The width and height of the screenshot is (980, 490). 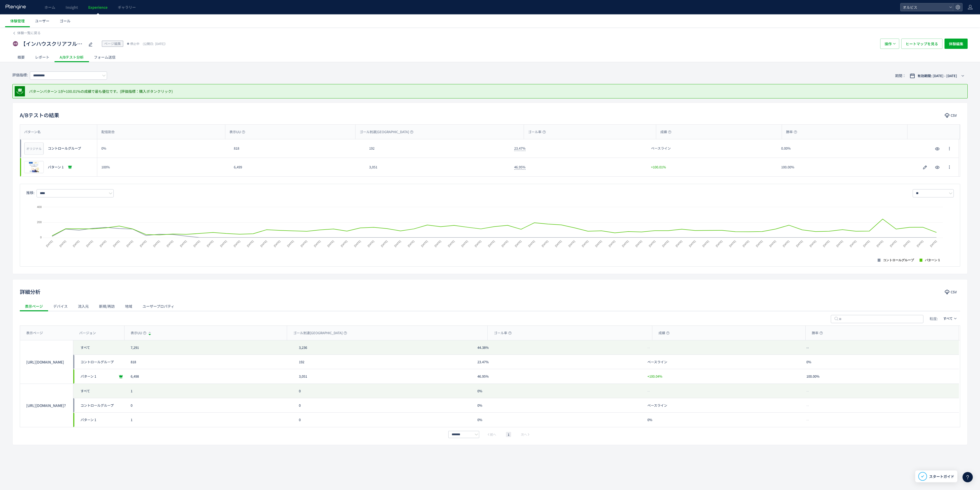 What do you see at coordinates (438, 149) in the screenshot?
I see `div: 192` at bounding box center [438, 149].